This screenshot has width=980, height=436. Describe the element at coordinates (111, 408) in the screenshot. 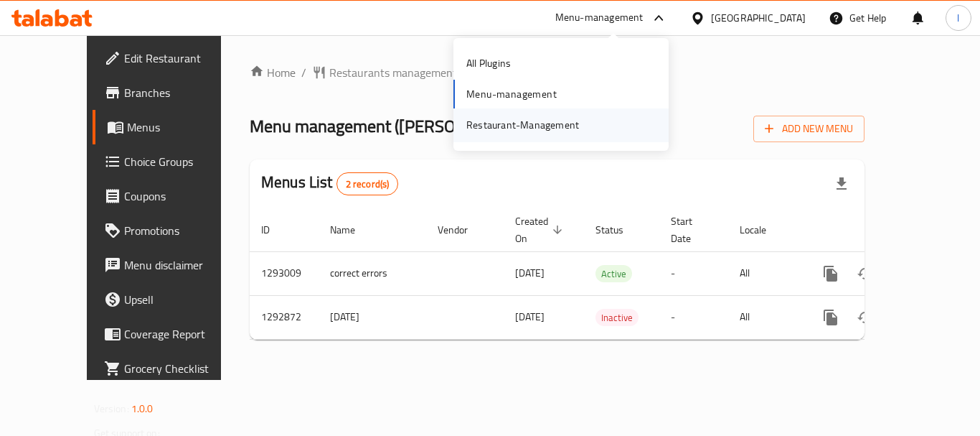

I see `span: Version:` at that location.